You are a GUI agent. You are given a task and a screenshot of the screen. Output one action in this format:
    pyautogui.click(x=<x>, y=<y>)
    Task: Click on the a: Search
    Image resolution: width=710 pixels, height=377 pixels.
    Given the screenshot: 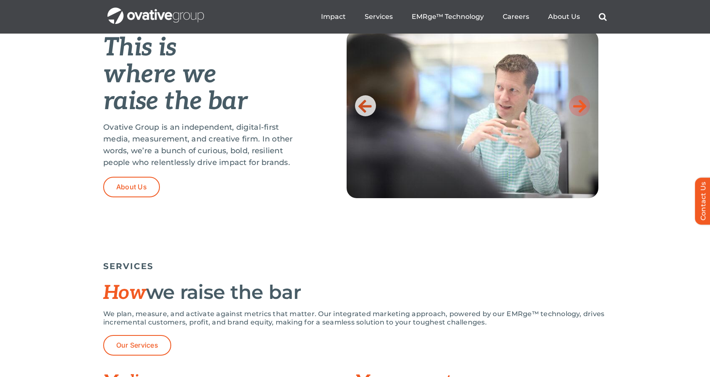 What is the action you would take?
    pyautogui.click(x=602, y=17)
    